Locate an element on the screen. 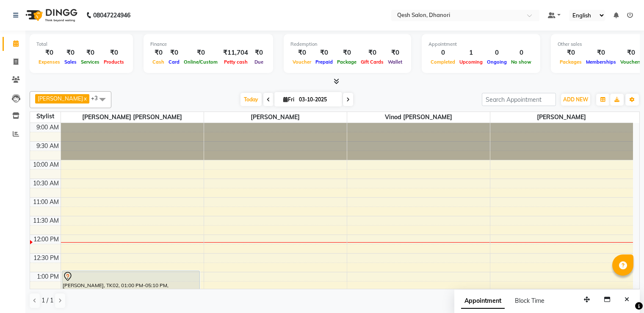 This screenshot has width=644, height=313. span: Vouchers is located at coordinates (631, 62).